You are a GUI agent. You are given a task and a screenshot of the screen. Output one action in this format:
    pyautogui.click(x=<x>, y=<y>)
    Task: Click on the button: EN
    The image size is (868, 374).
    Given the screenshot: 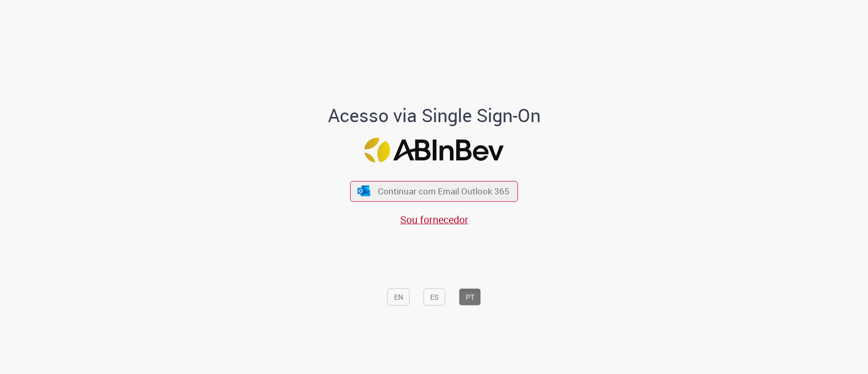 What is the action you would take?
    pyautogui.click(x=398, y=298)
    